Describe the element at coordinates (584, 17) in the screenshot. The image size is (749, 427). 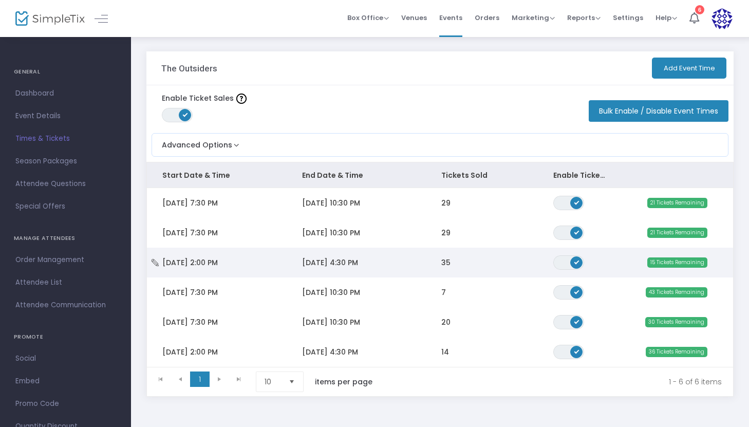
I see `span: Reports` at that location.